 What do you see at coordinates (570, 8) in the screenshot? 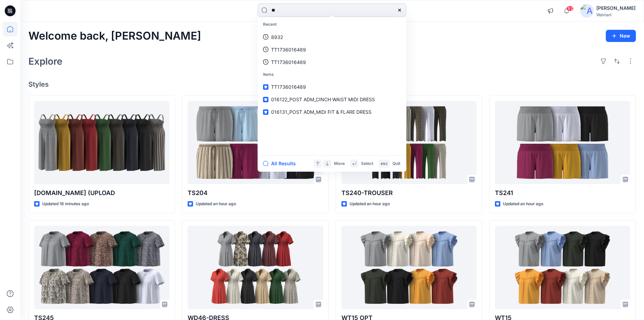
I see `span: 93` at bounding box center [570, 8].